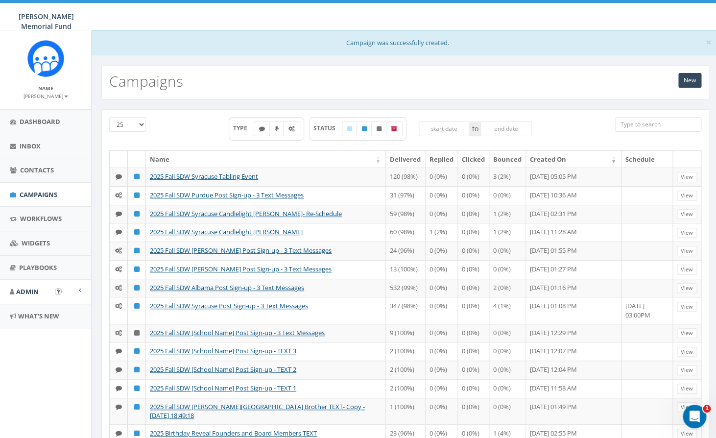  I want to click on a: 2025 Fall SDW Purdue Post Sign-up - 3 Text Messages, so click(227, 195).